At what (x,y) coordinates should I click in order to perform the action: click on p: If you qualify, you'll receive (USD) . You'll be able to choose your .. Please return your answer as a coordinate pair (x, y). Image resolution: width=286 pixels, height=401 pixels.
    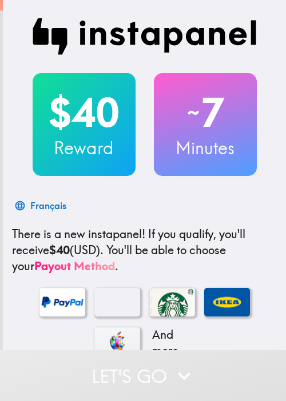
    Looking at the image, I should click on (144, 250).